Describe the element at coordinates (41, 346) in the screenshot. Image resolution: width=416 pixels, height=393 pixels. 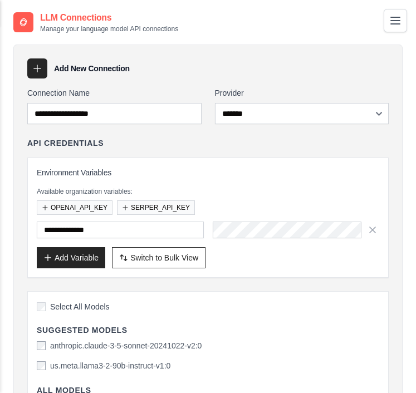
I see `input: anthropic.claude-3-5-sonnet-20241022-v2:0` at that location.